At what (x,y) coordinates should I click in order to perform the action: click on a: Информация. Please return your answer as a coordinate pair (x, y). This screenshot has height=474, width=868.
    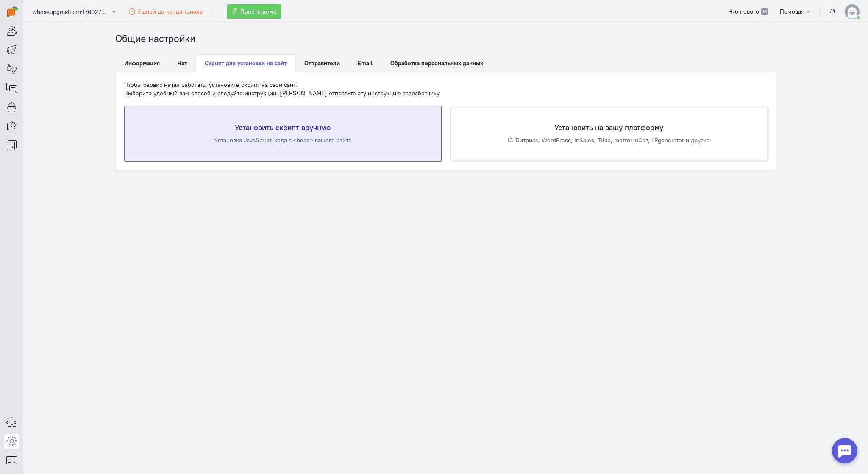
    Looking at the image, I should click on (142, 63).